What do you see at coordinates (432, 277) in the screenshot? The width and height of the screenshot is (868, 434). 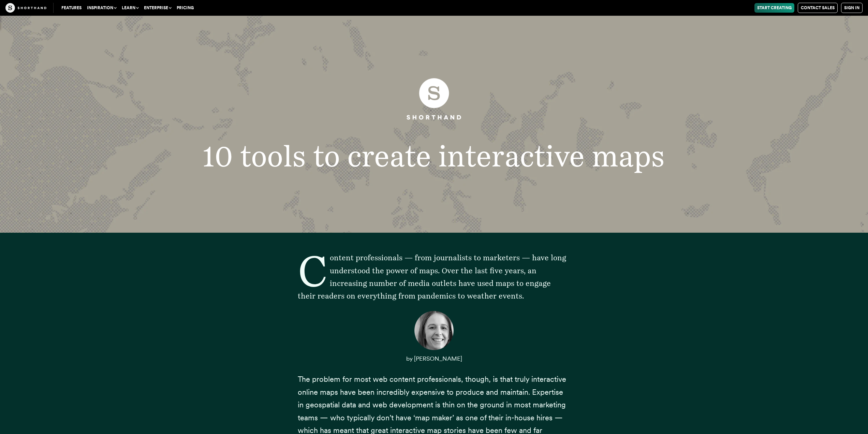 I see `span: Content professionals — from journalists to marketers — have long understood the power of maps. O...` at bounding box center [432, 277].